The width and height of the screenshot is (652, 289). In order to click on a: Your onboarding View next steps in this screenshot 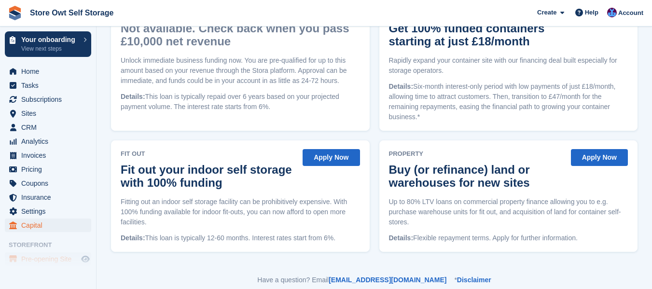, I will do `click(48, 44)`.